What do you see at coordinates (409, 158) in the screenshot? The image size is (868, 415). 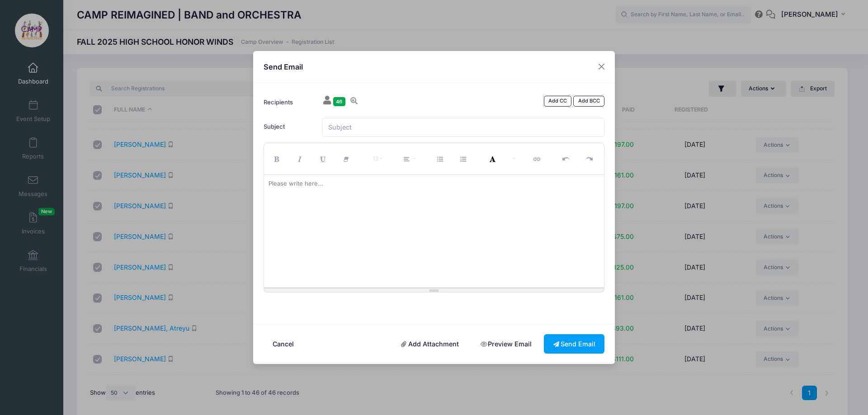 I see `button: Paragraph` at bounding box center [409, 158].